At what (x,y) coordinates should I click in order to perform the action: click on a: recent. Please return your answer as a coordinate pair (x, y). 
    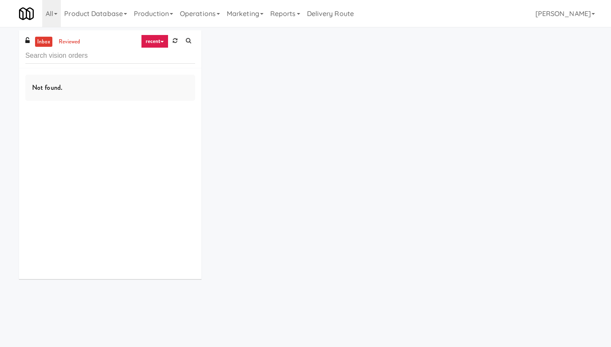
    Looking at the image, I should click on (155, 41).